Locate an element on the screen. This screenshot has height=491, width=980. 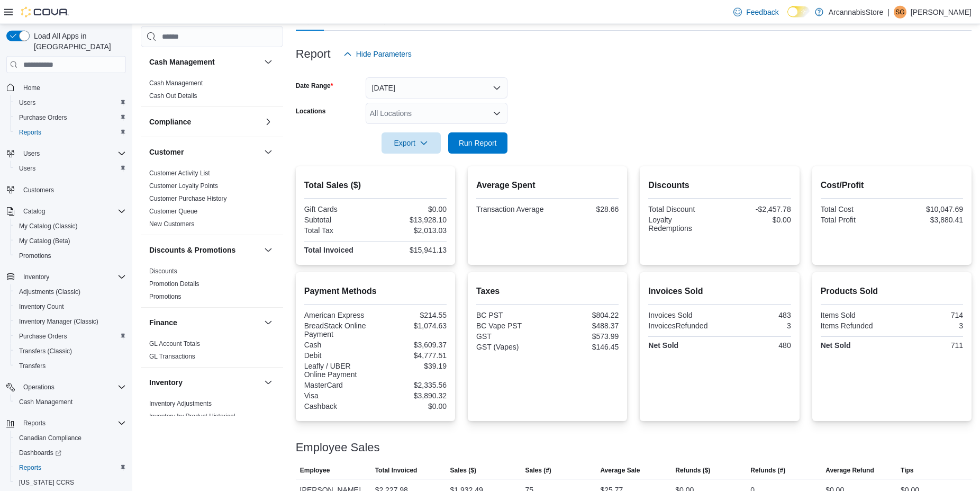
span: Users is located at coordinates (27, 169).